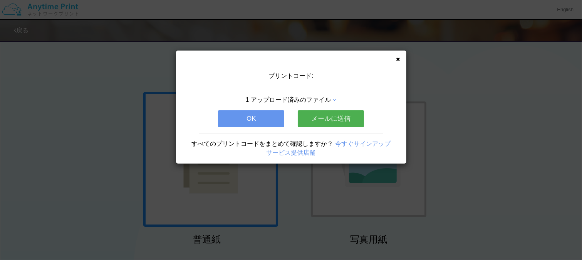  Describe the element at coordinates (288, 99) in the screenshot. I see `span: 1 アップロード済みのファイル` at that location.